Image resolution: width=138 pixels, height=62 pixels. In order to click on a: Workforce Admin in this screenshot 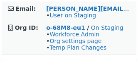, I will do `click(75, 35)`.